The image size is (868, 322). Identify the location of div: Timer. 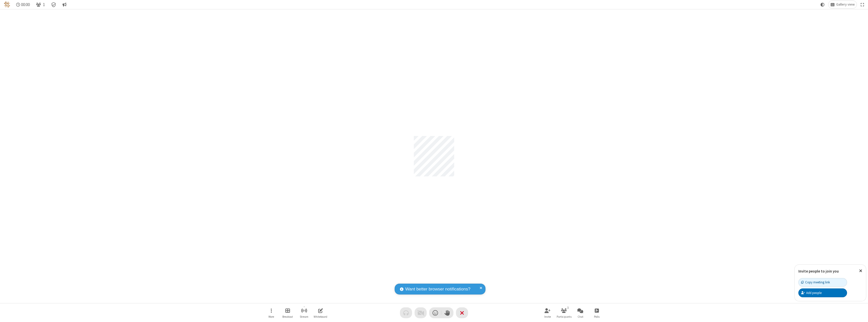
(23, 5).